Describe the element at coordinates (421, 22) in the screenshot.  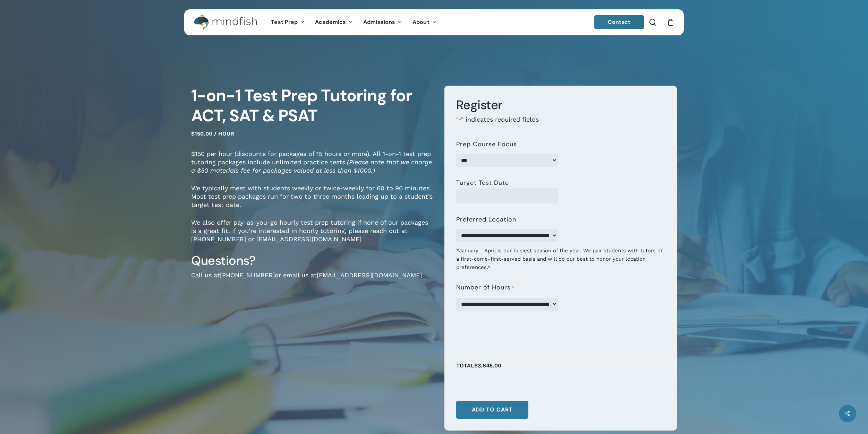
I see `span: About` at that location.